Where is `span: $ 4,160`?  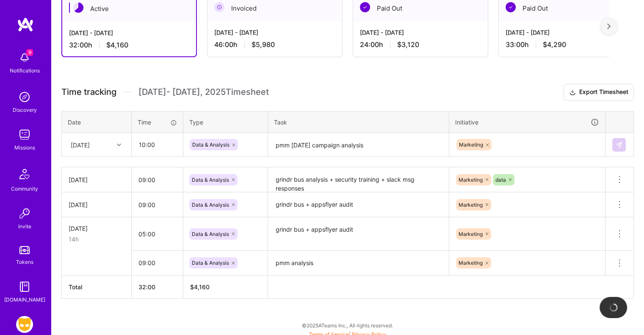 span: $ 4,160 is located at coordinates (200, 287).